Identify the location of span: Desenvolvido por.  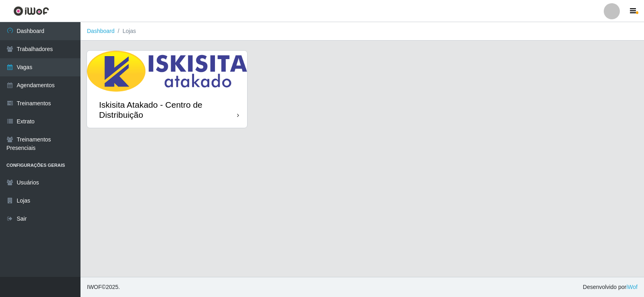
(610, 287).